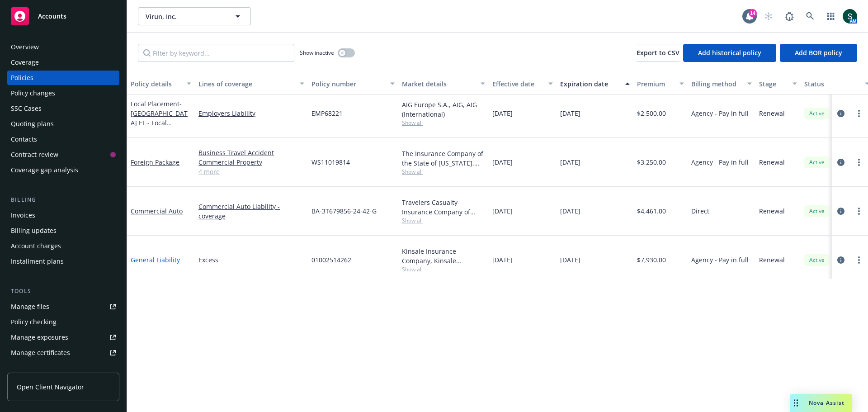 This screenshot has height=412, width=868. I want to click on span: $4,461.00, so click(651, 211).